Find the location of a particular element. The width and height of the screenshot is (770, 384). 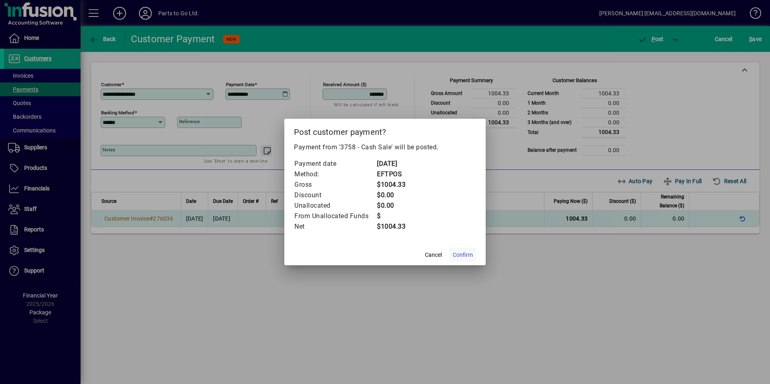

span: Confirm is located at coordinates (463, 255).